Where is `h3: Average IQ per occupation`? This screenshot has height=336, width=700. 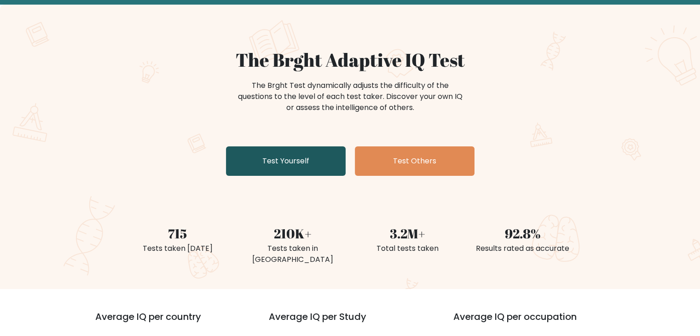
h3: Average IQ per occupation is located at coordinates (534, 322).